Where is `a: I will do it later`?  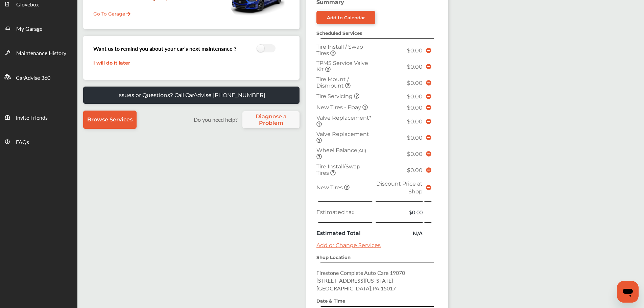 a: I will do it later is located at coordinates (111, 63).